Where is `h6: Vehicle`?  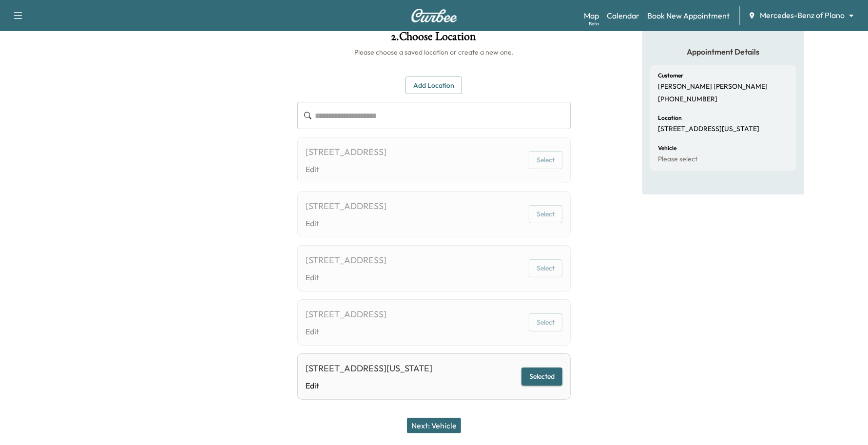
h6: Vehicle is located at coordinates (667, 149).